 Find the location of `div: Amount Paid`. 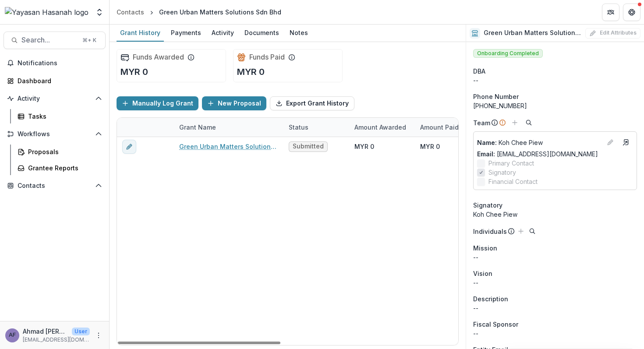

div: Amount Paid is located at coordinates (447, 127).